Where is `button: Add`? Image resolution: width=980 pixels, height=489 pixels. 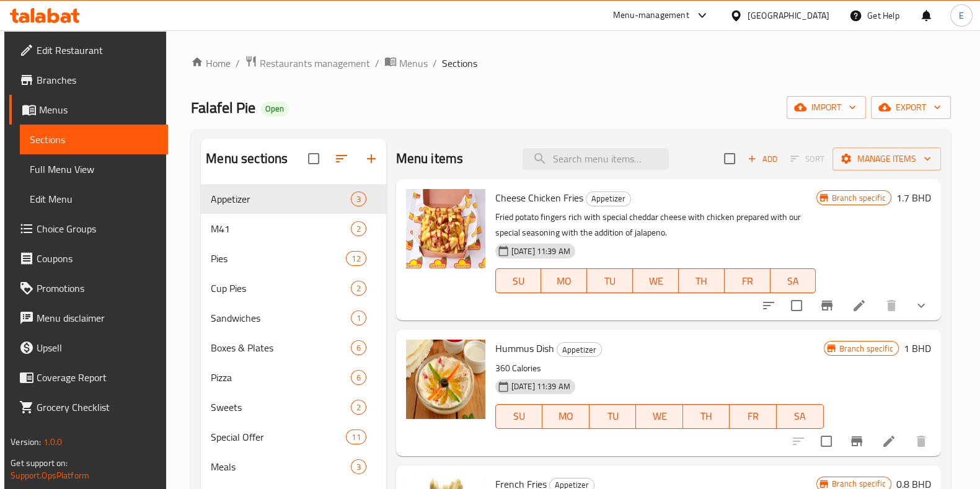 button: Add is located at coordinates (762, 159).